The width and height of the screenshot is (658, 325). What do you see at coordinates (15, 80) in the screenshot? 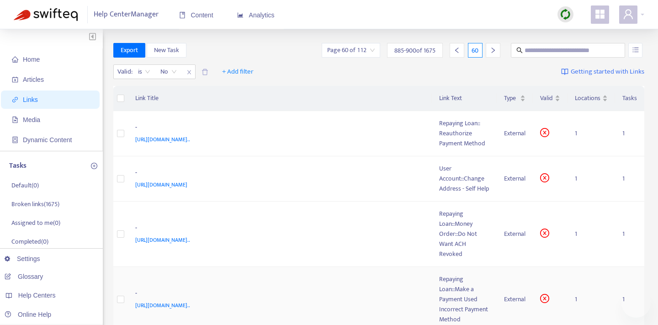
I see `span: account-book` at bounding box center [15, 80].